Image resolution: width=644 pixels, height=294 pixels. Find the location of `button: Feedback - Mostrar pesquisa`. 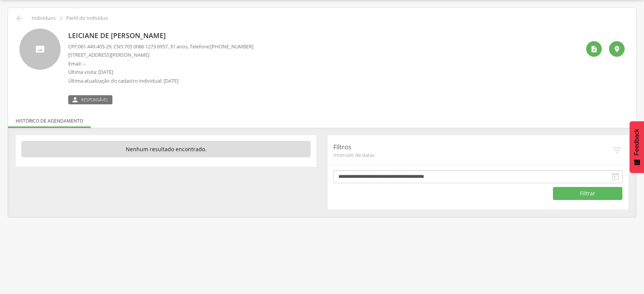

button: Feedback - Mostrar pesquisa is located at coordinates (636, 147).